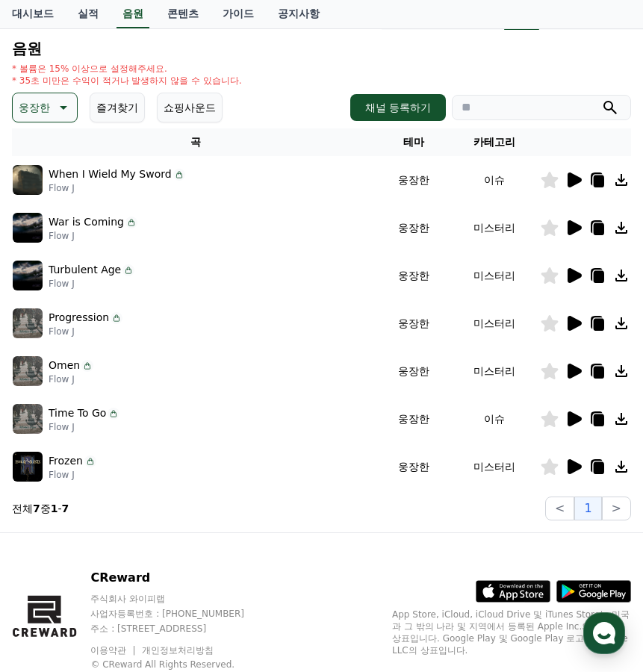 The image size is (643, 672). I want to click on button: 채널 등록하기, so click(398, 108).